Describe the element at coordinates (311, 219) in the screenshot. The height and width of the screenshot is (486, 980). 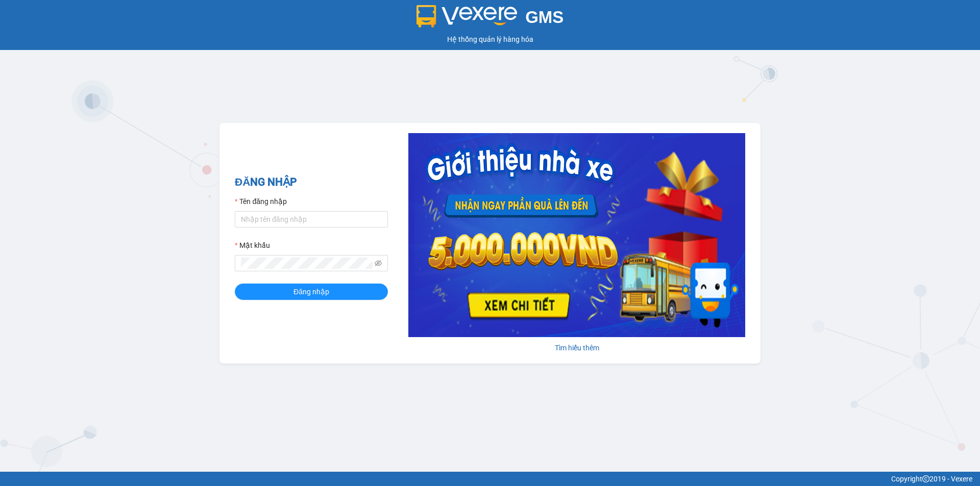
I see `input: Tên đăng nhập` at that location.